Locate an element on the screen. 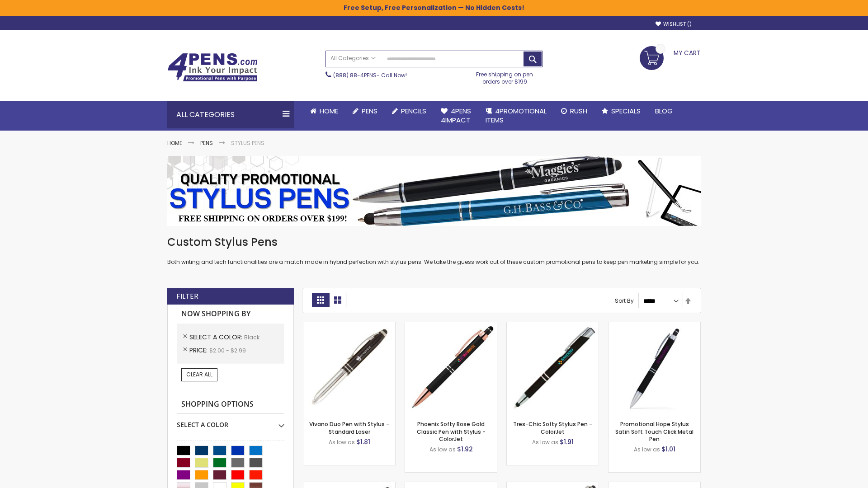 This screenshot has width=868, height=488. a: All Categories is located at coordinates (353, 58).